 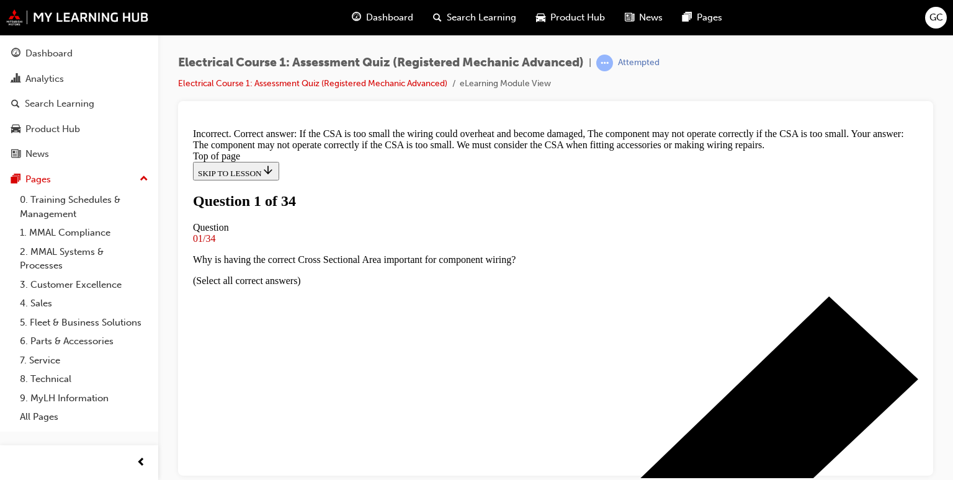 What do you see at coordinates (570, 17) in the screenshot?
I see `a: car-iconProduct Hub` at bounding box center [570, 17].